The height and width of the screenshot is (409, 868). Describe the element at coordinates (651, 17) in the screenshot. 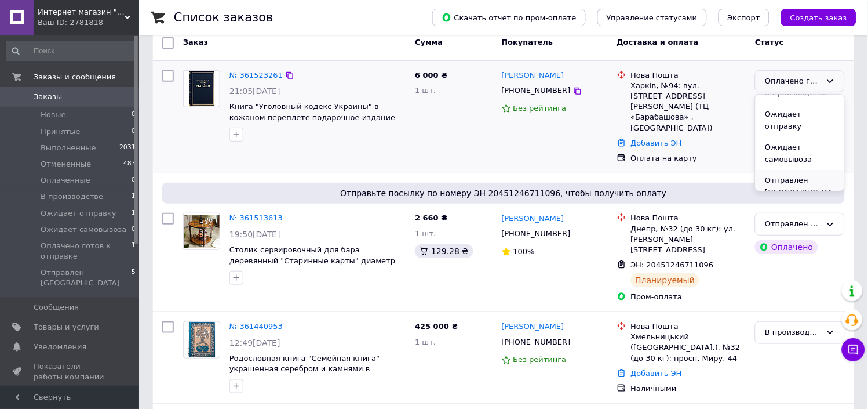

I see `button: Управление статусами` at that location.